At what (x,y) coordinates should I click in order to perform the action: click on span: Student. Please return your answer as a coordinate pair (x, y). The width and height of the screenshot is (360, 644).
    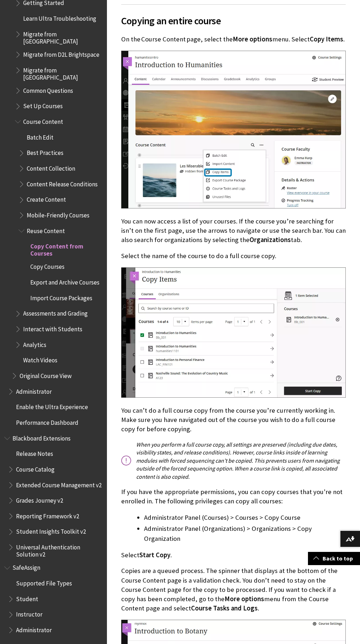
    Looking at the image, I should click on (27, 598).